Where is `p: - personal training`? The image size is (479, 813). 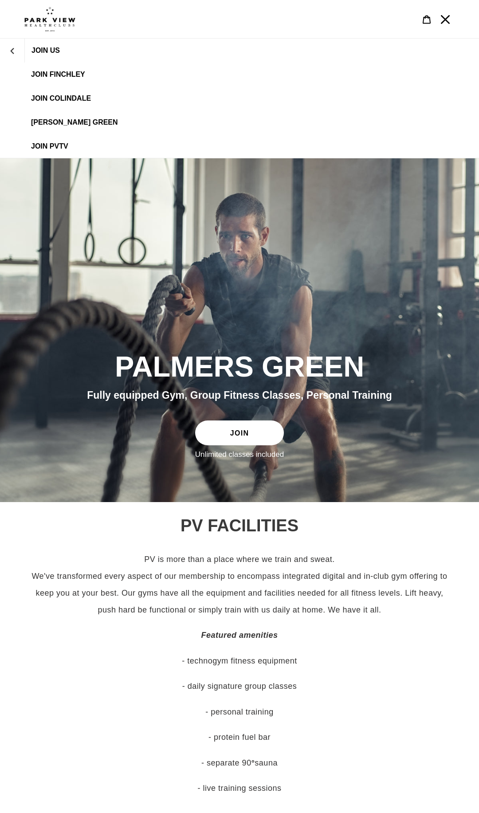
p: - personal training is located at coordinates (240, 712).